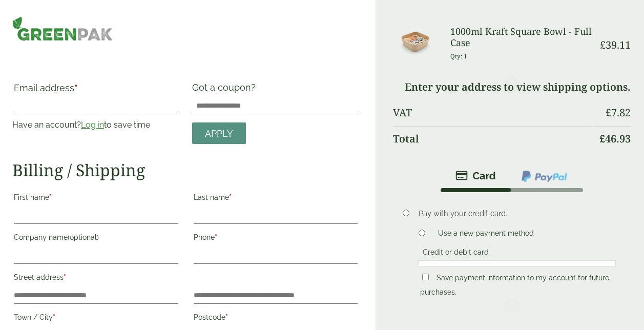 This screenshot has height=330, width=644. What do you see at coordinates (226, 90) in the screenshot?
I see `label: Got a coupon?` at bounding box center [226, 90].